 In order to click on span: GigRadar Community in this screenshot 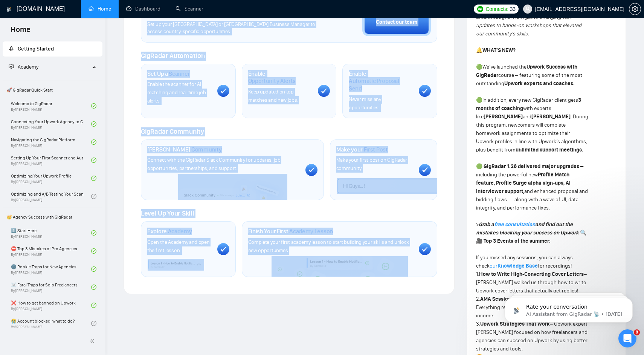, I will do `click(173, 131)`.